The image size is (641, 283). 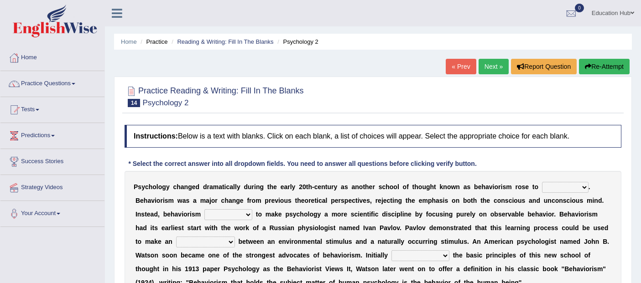 What do you see at coordinates (604, 67) in the screenshot?
I see `button: Re-Attempt` at bounding box center [604, 67].